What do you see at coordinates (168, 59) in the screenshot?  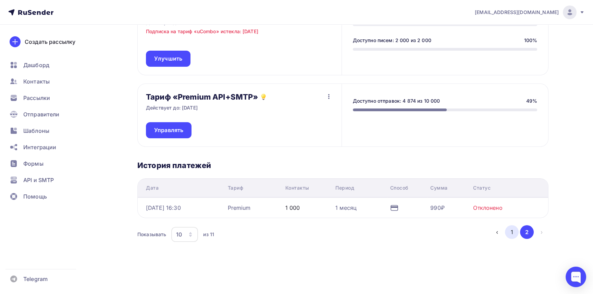 I see `a: Улучшить` at bounding box center [168, 59].